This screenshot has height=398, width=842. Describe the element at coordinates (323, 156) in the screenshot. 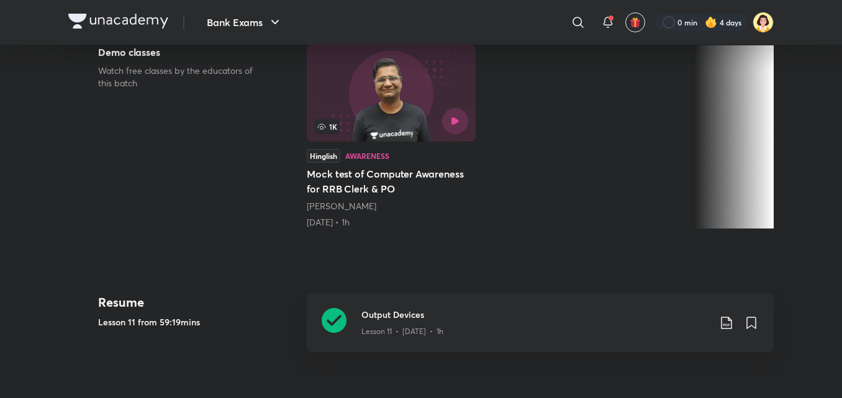

I see `div: Hinglish` at that location.